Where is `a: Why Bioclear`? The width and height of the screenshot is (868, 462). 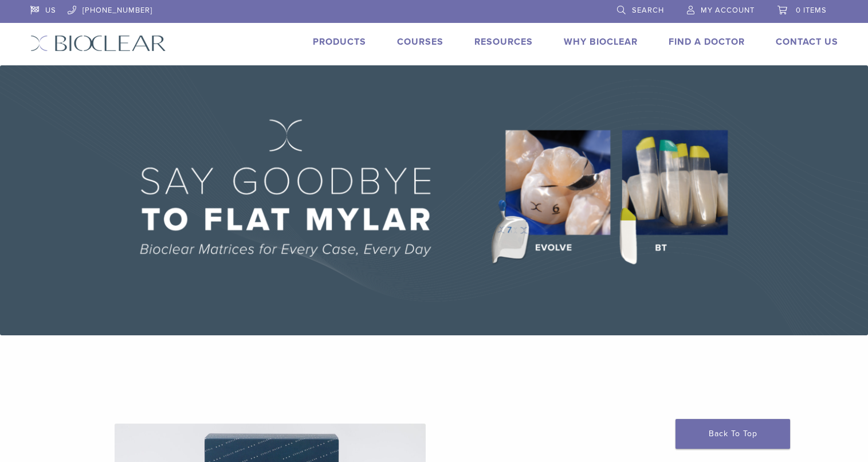 a: Why Bioclear is located at coordinates (601, 42).